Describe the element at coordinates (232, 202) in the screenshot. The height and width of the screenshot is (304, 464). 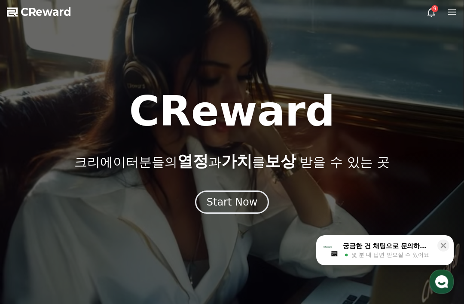
I see `button: Start Now` at that location.